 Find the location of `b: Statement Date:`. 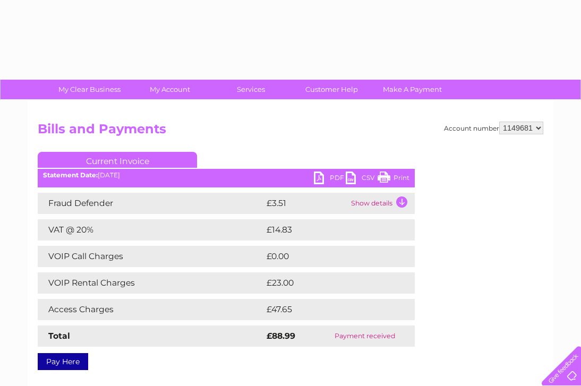

b: Statement Date: is located at coordinates (70, 175).